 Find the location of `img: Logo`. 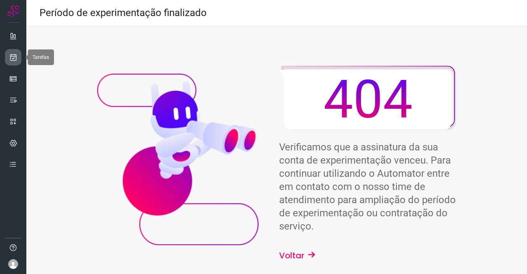

img: Logo is located at coordinates (13, 11).